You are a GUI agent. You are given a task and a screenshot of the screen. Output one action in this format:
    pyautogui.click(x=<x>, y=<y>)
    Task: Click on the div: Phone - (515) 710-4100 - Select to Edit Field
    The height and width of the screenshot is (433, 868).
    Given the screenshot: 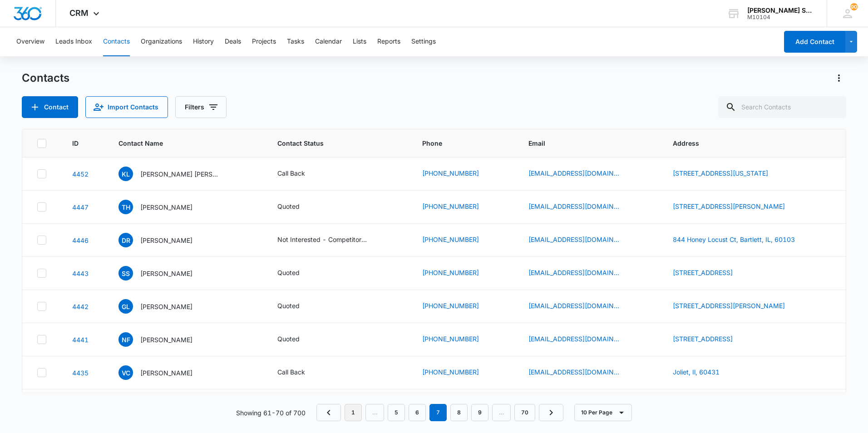 What is the action you would take?
    pyautogui.click(x=459, y=174)
    